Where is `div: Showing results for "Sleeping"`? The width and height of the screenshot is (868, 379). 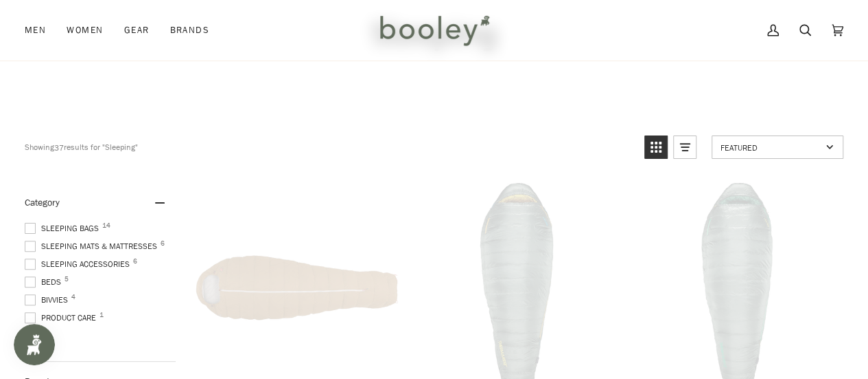
div: Showing results for "Sleeping" is located at coordinates (330, 147).